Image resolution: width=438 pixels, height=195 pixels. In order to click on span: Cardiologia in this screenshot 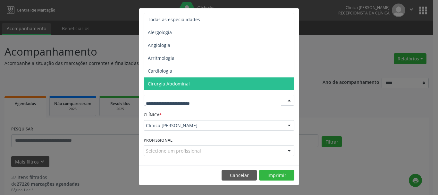, I will do `click(160, 71)`.